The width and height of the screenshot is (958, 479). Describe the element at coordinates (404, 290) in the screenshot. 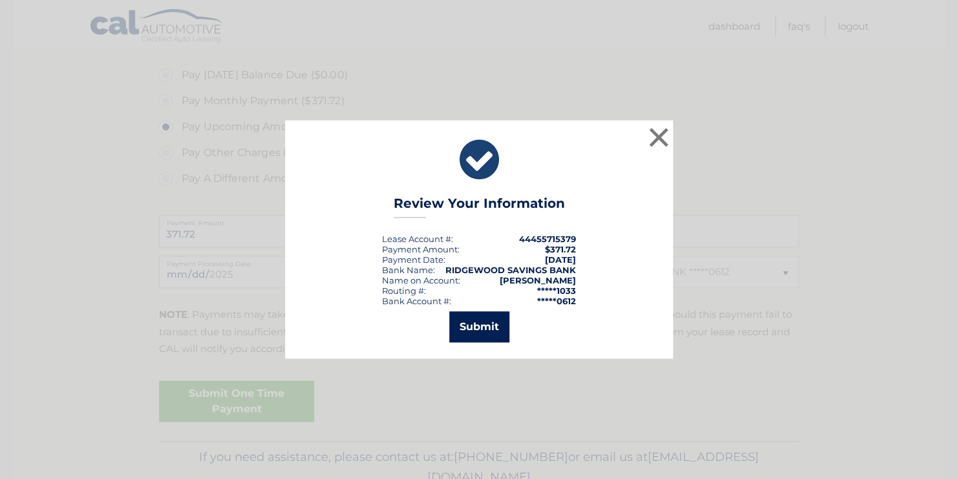

I see `div: Routing #:` at that location.